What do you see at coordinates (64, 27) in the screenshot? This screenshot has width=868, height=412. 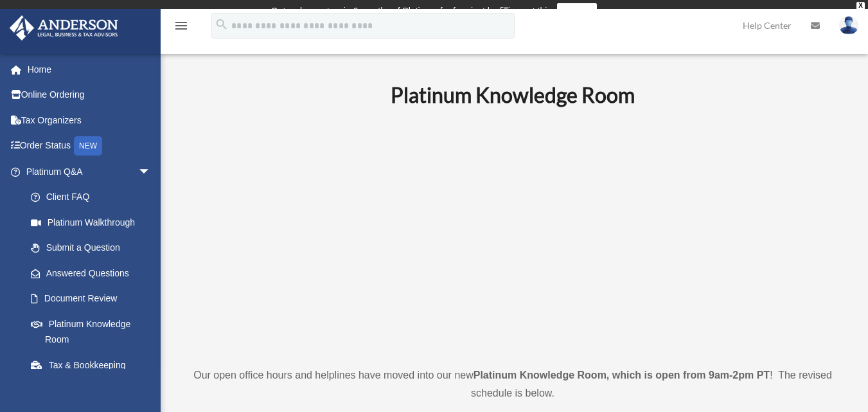 I see `img: Anderson Advisors Platinum Portal` at bounding box center [64, 27].